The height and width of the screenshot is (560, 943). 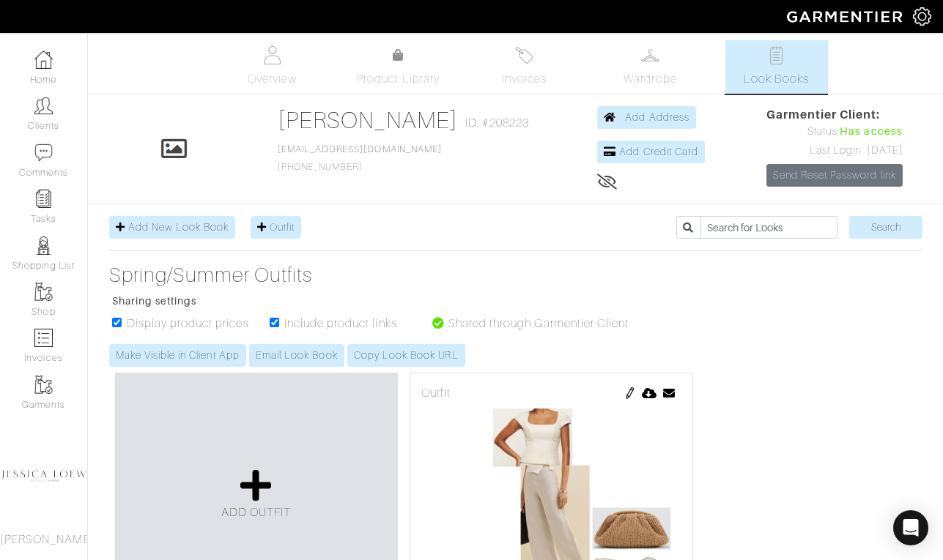 I want to click on span: Overview, so click(x=272, y=79).